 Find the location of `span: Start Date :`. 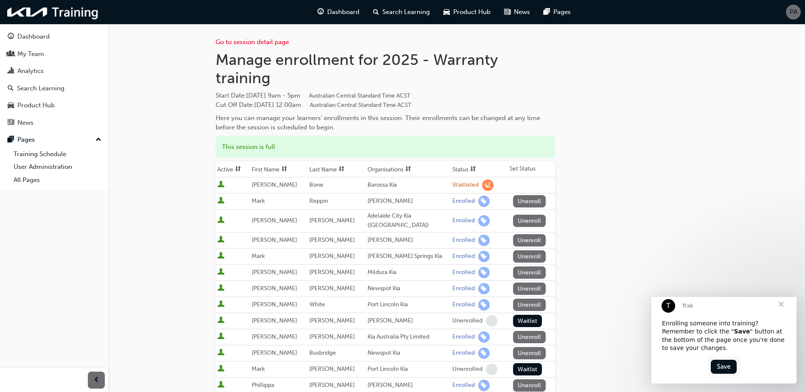

span: Start Date : is located at coordinates (385, 95).